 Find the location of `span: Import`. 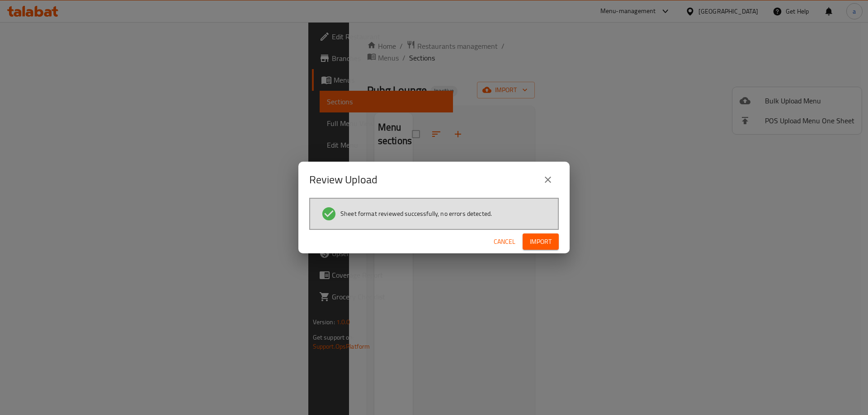

span: Import is located at coordinates (541, 242).